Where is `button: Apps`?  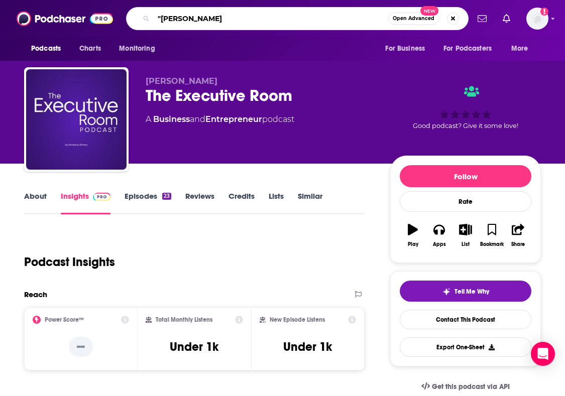 button: Apps is located at coordinates (439, 236).